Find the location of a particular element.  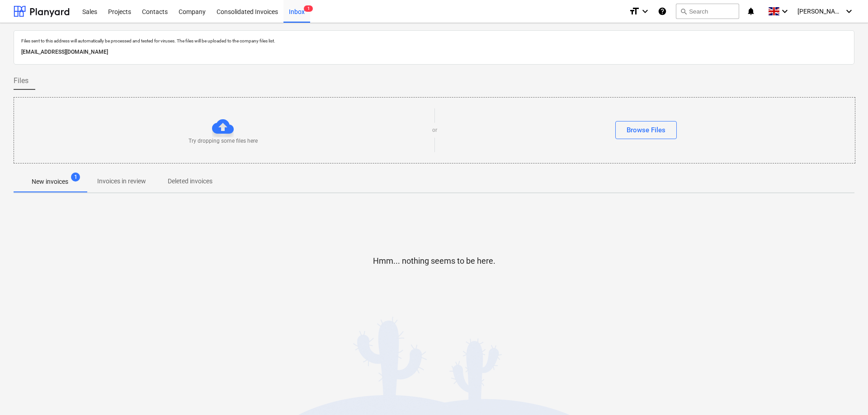

span: Files is located at coordinates (21, 81).